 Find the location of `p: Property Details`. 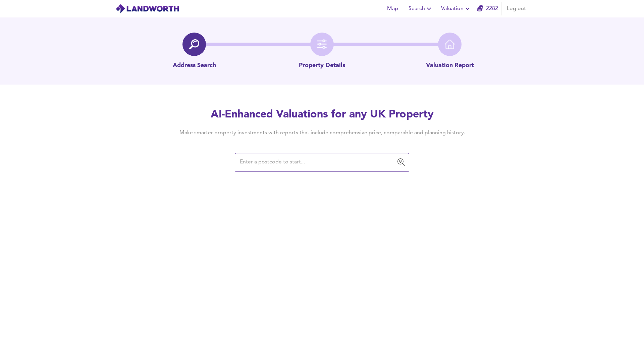

p: Property Details is located at coordinates (322, 66).